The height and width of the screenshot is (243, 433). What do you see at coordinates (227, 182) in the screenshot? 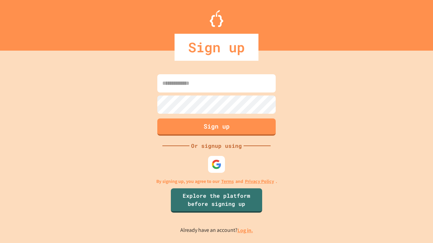
I see `a: Terms` at bounding box center [227, 182].